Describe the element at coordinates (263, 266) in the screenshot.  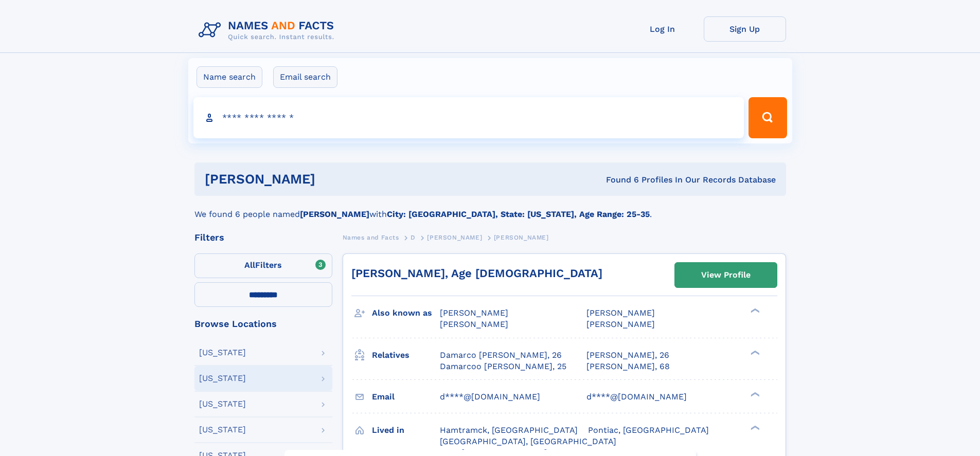
I see `label: Filters` at that location.